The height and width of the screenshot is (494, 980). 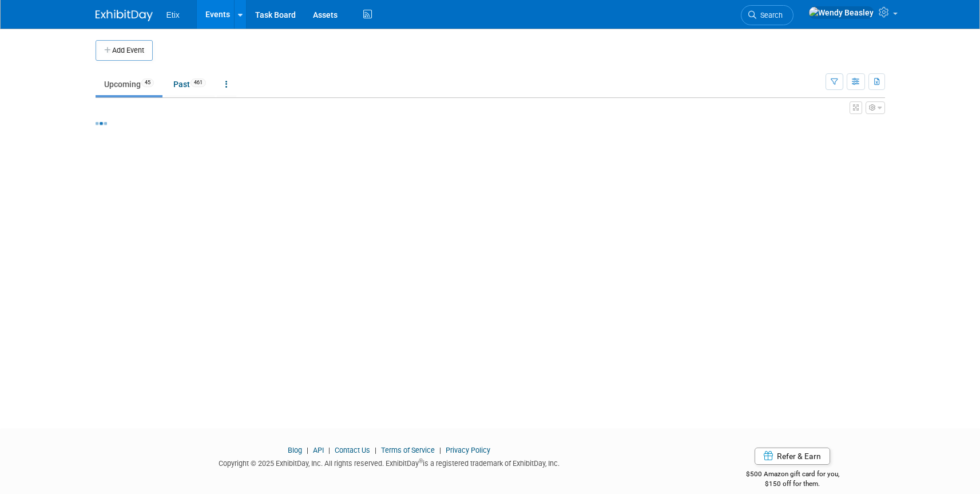 What do you see at coordinates (793, 456) in the screenshot?
I see `a: Refer & Earn` at bounding box center [793, 456].